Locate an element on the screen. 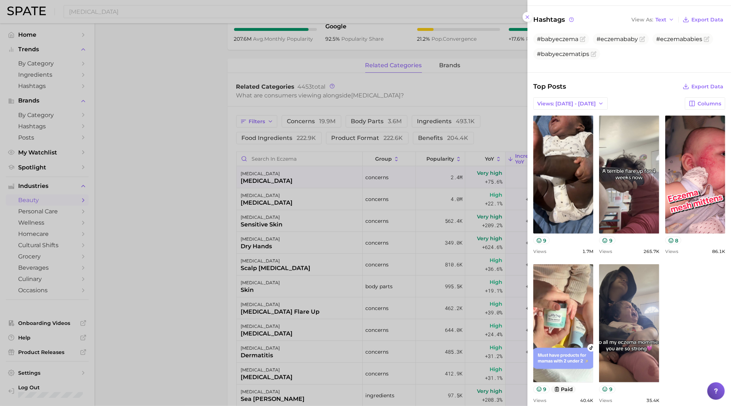 The image size is (731, 406). span: 35.4k is located at coordinates (653, 400).